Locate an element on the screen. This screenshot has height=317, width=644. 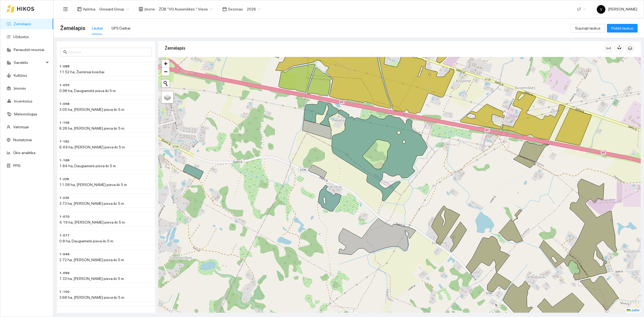
a: Sujungti laukus is located at coordinates (588, 28).